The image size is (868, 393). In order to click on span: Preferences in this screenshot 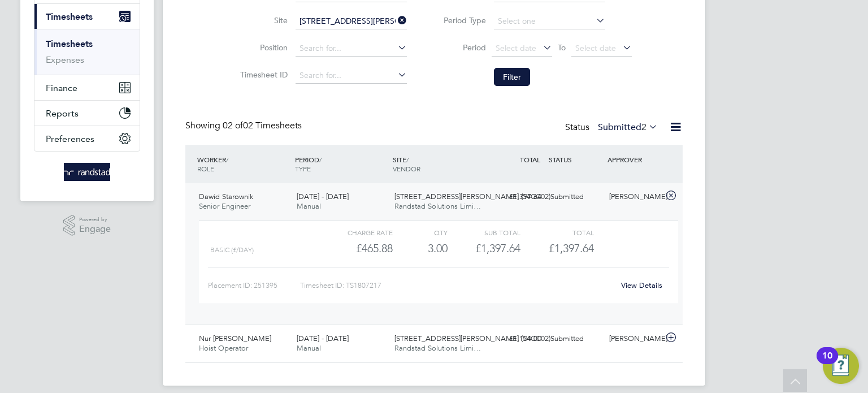, I will do `click(70, 138)`.